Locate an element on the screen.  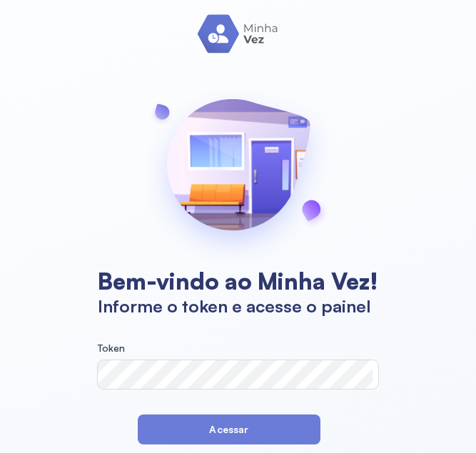
span: Token is located at coordinates (112, 348).